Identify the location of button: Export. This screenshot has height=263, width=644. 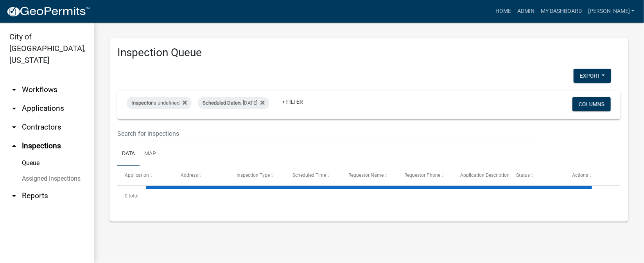
(592, 76).